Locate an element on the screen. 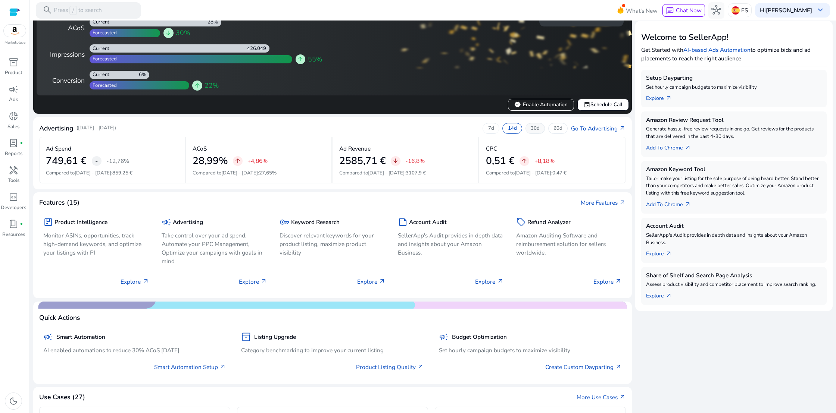 Image resolution: width=836 pixels, height=413 pixels. h3: Welcome to SellerApp! is located at coordinates (733, 37).